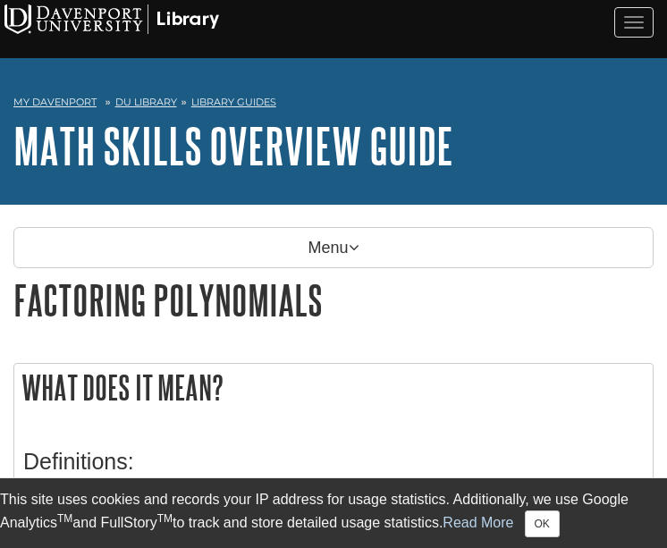  I want to click on h3: Definitions:, so click(333, 461).